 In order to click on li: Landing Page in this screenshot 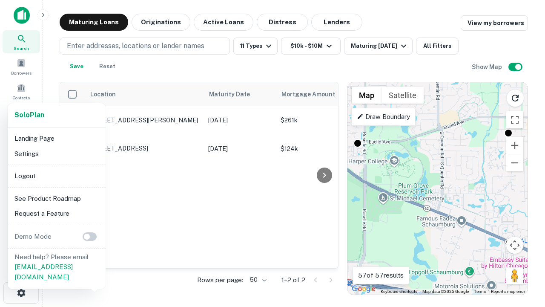, I will do `click(57, 138)`.